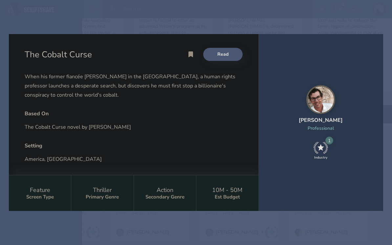  Describe the element at coordinates (59, 54) in the screenshot. I see `h2: The Cobalt Curse` at that location.